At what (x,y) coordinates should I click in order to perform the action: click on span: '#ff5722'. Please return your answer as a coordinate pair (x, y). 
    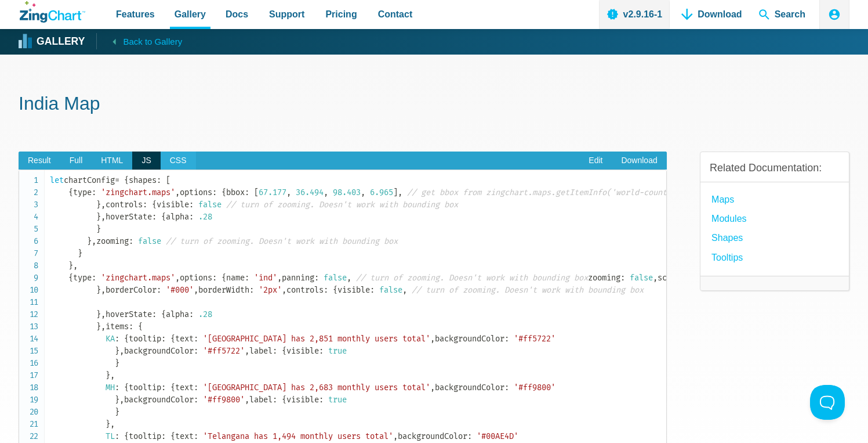
    Looking at the image, I should click on (535, 339).